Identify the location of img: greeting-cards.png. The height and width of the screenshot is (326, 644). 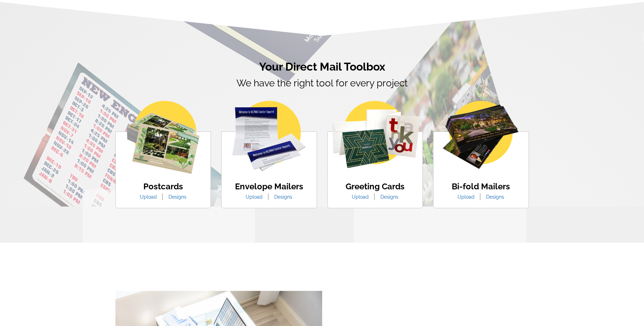
(375, 135).